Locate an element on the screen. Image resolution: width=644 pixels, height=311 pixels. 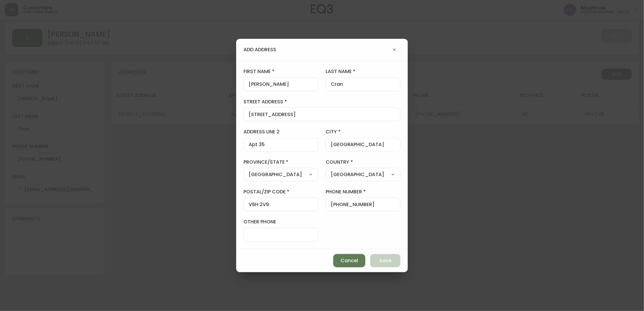
label: address line 2 is located at coordinates (281, 132).